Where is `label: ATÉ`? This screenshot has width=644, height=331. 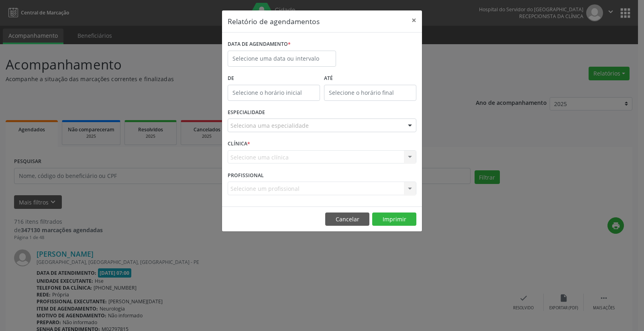
label: ATÉ is located at coordinates (370, 78).